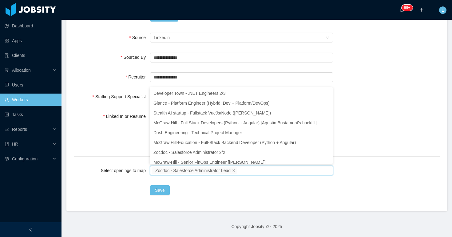 This screenshot has height=237, width=452. I want to click on a: icon: pie-chartDashboard, so click(30, 26).